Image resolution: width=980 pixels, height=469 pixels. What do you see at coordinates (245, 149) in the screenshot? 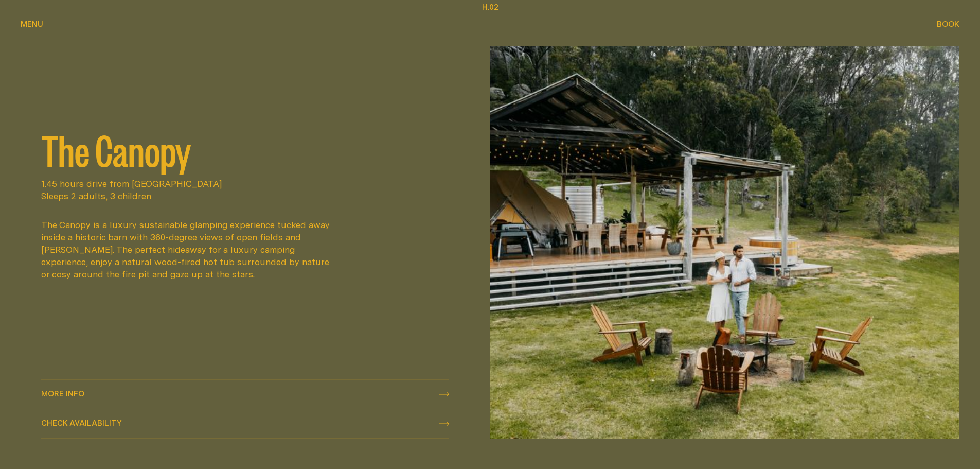
I see `h2: The Canopy` at bounding box center [245, 149].